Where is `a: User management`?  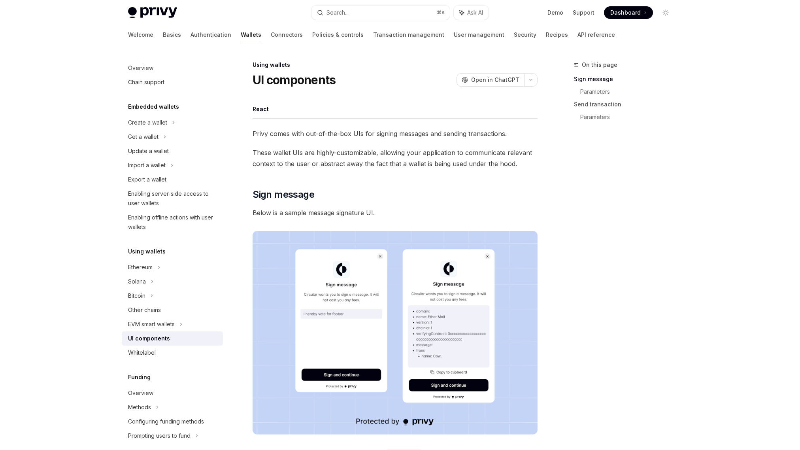
a: User management is located at coordinates (479, 35).